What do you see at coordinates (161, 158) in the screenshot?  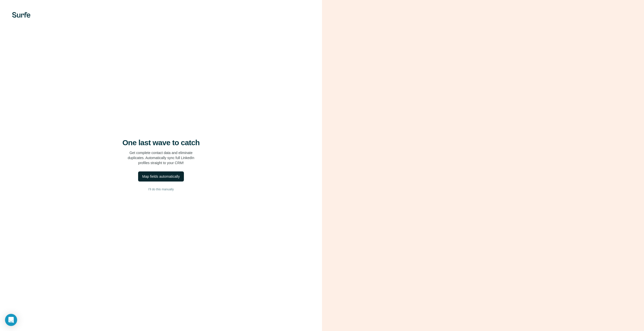 I see `p: Get complete contact data and eliminate duplicates. Automatically sync full LinkedIn profiles str...` at bounding box center [161, 158].